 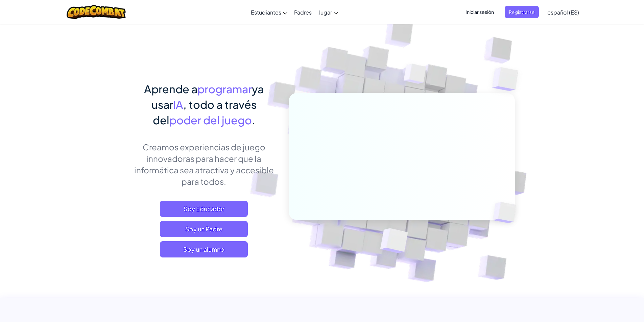 I want to click on a: Soy un Padre, so click(x=204, y=229).